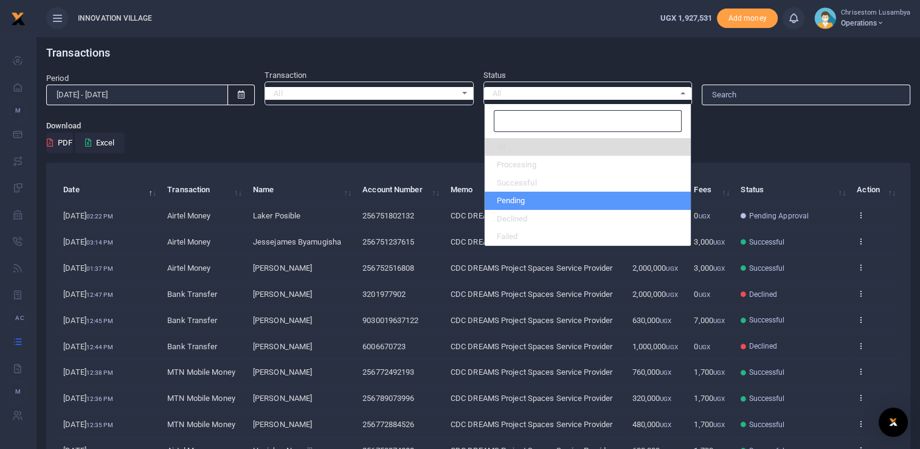 The width and height of the screenshot is (920, 449). What do you see at coordinates (587, 165) in the screenshot?
I see `li: Processing` at bounding box center [587, 165].